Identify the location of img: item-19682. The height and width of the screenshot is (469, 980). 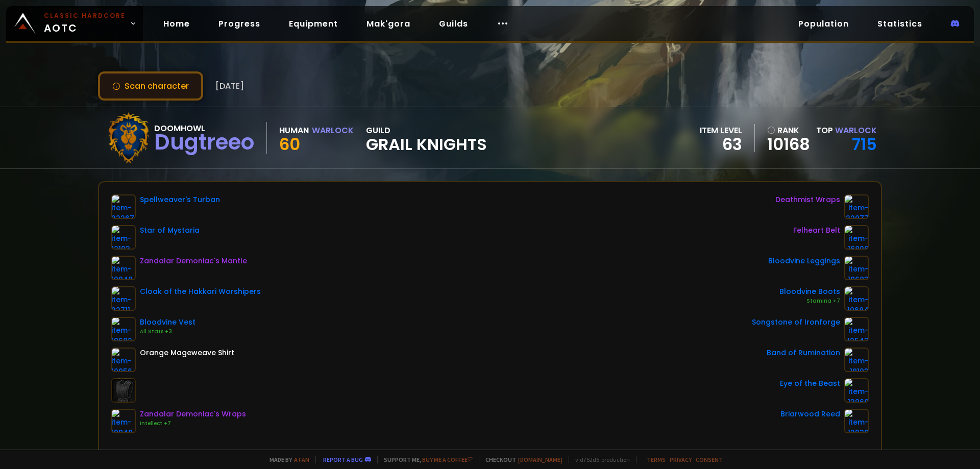
(123, 330).